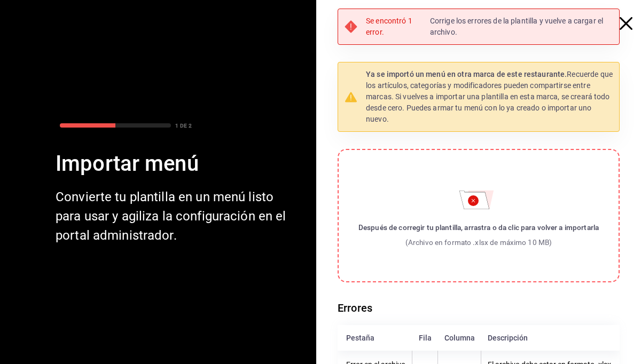  Describe the element at coordinates (425, 338) in the screenshot. I see `font: Fila` at that location.